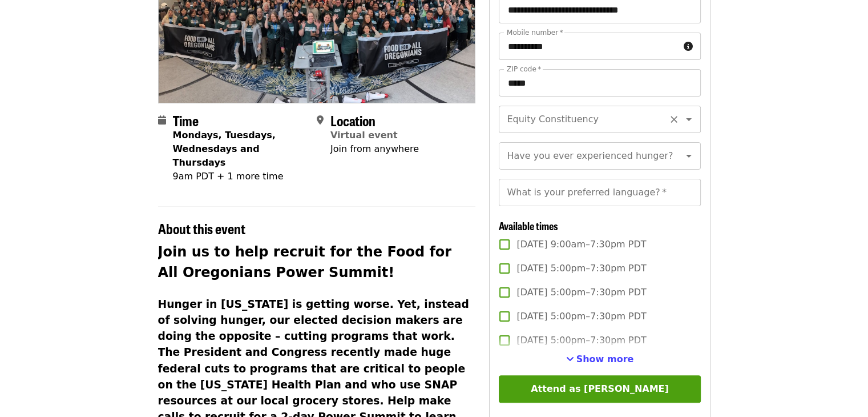  I want to click on input: ZIP code, so click(599, 83).